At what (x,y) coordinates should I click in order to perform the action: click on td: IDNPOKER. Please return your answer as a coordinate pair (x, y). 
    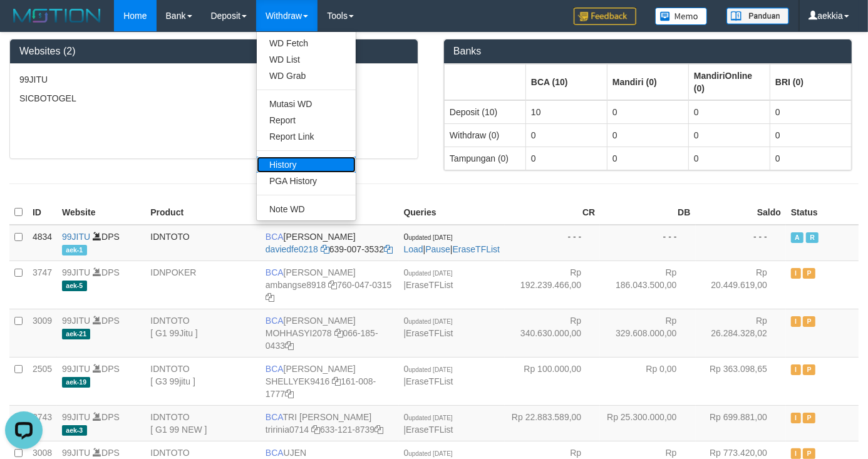
    Looking at the image, I should click on (203, 284).